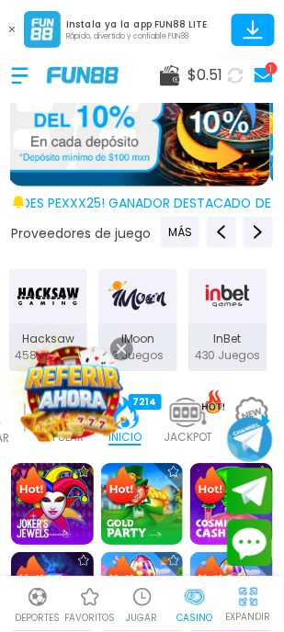 The image size is (284, 632). Describe the element at coordinates (141, 604) in the screenshot. I see `a: Casino JugarCasino JugarJUGAR` at that location.